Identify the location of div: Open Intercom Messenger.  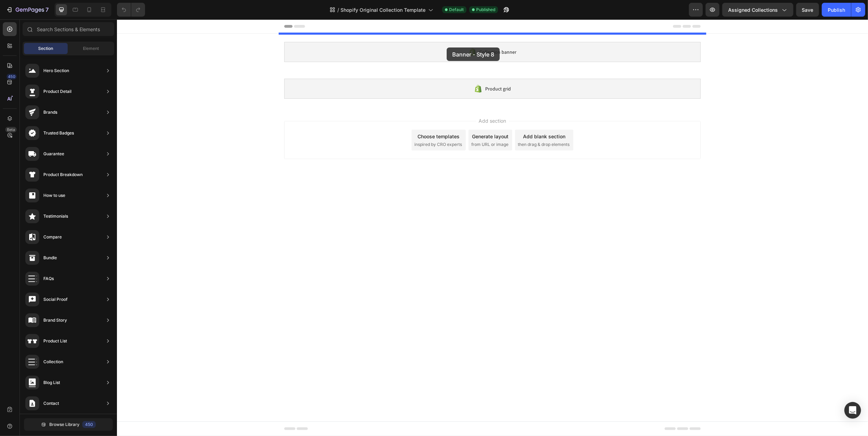
(853, 411).